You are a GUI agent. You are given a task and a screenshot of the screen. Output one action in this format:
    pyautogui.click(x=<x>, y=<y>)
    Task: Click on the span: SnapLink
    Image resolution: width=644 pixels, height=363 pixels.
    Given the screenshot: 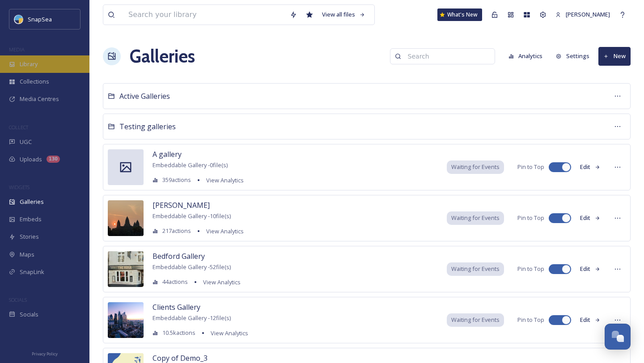 What is the action you would take?
    pyautogui.click(x=32, y=272)
    